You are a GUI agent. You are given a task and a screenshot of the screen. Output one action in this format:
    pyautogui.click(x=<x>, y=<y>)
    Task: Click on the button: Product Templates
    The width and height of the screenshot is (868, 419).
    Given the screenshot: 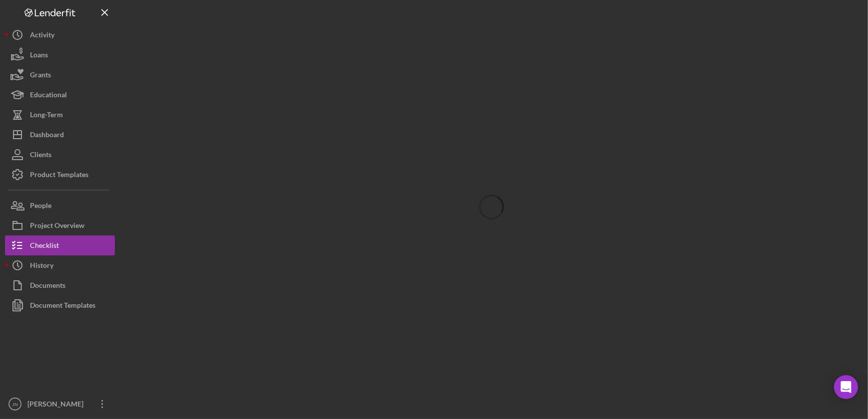 What is the action you would take?
    pyautogui.click(x=60, y=175)
    